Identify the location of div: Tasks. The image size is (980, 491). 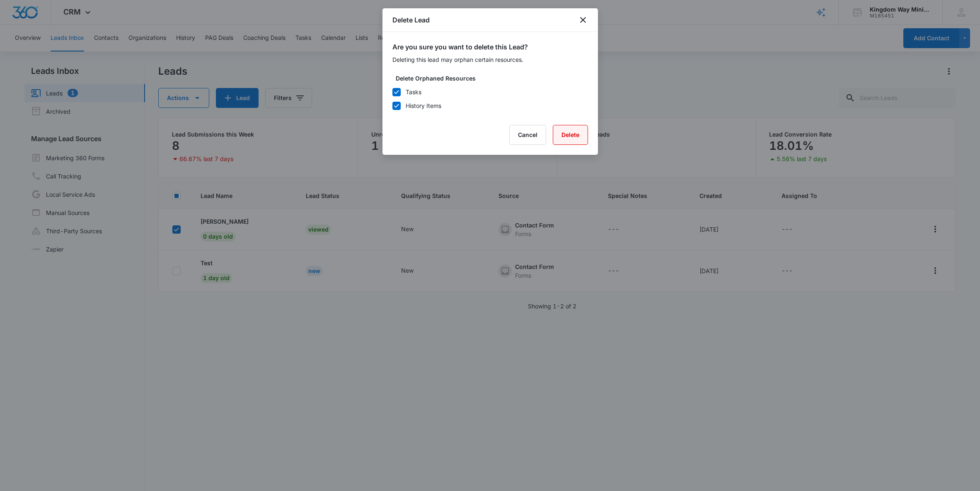
(413, 92).